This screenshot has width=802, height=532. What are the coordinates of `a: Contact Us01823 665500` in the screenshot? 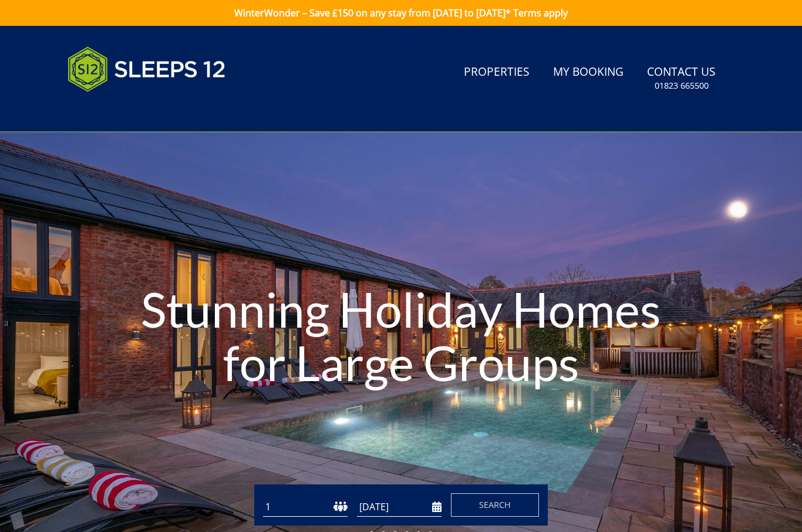 It's located at (681, 78).